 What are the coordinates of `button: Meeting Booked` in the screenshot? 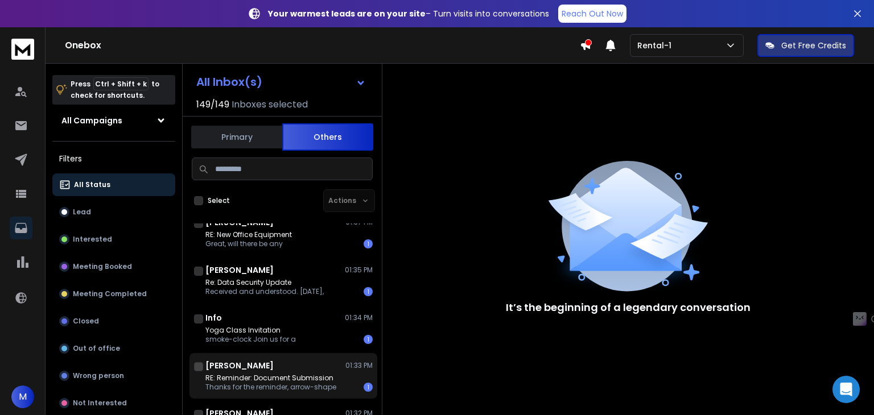 It's located at (114, 267).